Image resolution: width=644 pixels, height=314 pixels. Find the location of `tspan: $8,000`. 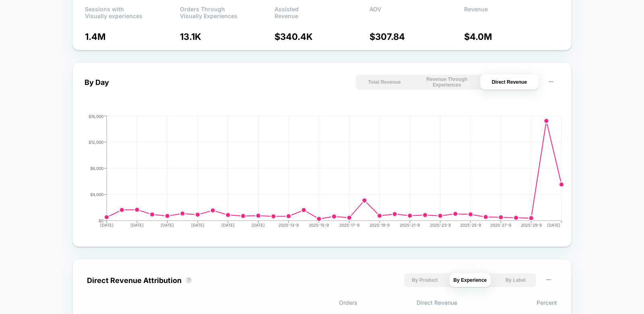

tspan: $8,000 is located at coordinates (96, 168).